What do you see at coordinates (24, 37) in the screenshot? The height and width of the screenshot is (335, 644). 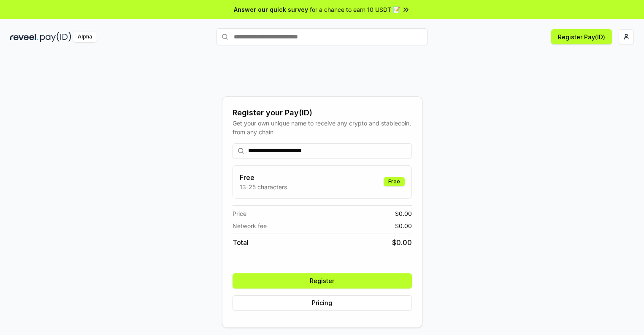 I see `img: reveel_dark` at bounding box center [24, 37].